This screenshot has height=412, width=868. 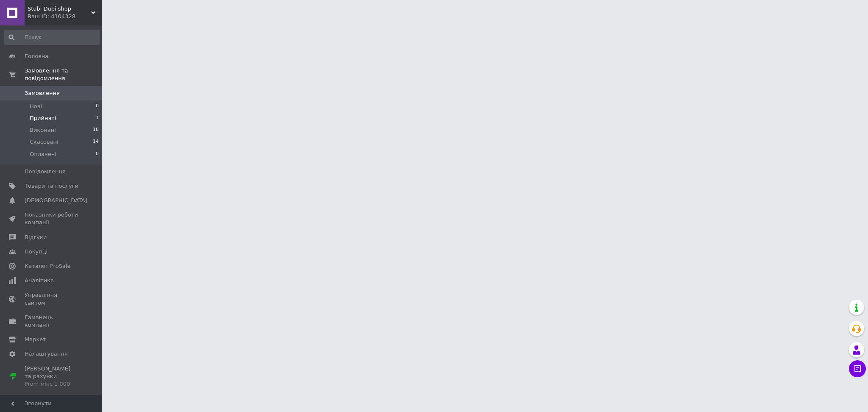 What do you see at coordinates (63, 75) in the screenshot?
I see `span: Замовлення та повідомлення` at bounding box center [63, 75].